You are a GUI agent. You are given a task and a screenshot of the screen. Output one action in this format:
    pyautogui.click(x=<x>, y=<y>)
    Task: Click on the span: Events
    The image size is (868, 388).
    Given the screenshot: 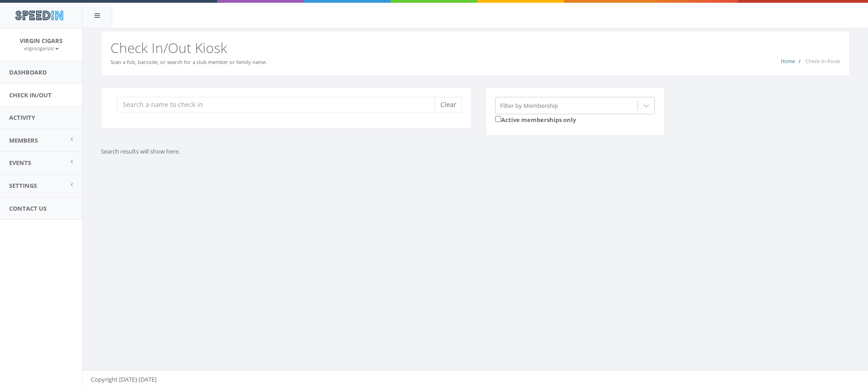 What is the action you would take?
    pyautogui.click(x=20, y=162)
    